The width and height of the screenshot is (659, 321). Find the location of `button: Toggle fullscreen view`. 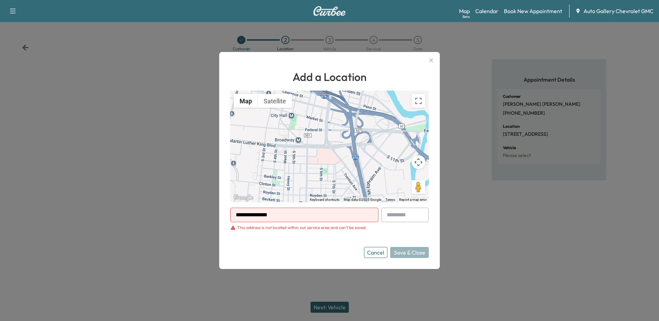

button: Toggle fullscreen view is located at coordinates (418, 101).